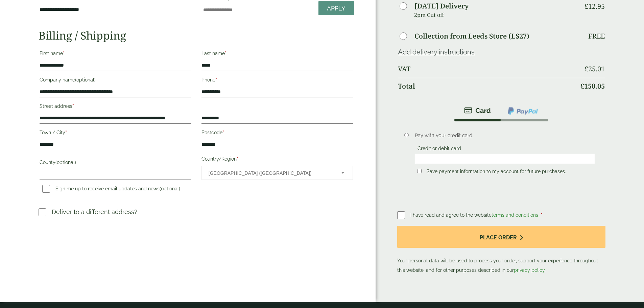 The width and height of the screenshot is (644, 308). What do you see at coordinates (336, 8) in the screenshot?
I see `a: Apply` at bounding box center [336, 8].